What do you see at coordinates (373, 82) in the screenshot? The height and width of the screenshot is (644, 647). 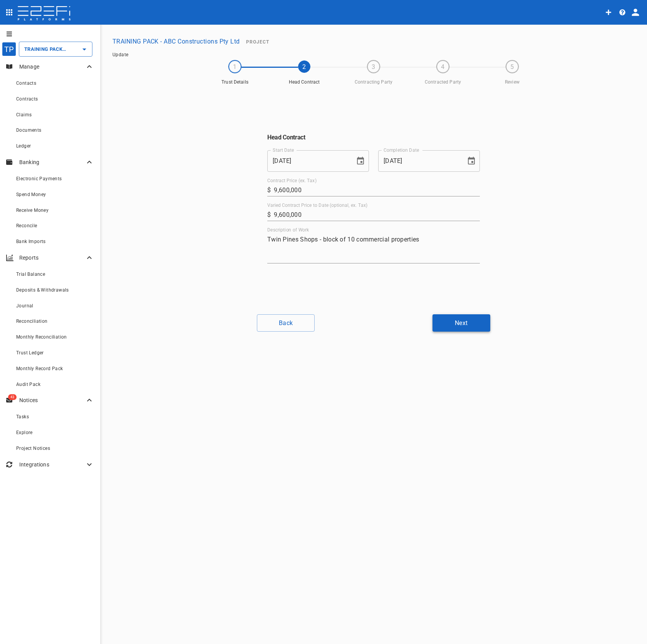 I see `span: Contracting Party` at bounding box center [373, 82].